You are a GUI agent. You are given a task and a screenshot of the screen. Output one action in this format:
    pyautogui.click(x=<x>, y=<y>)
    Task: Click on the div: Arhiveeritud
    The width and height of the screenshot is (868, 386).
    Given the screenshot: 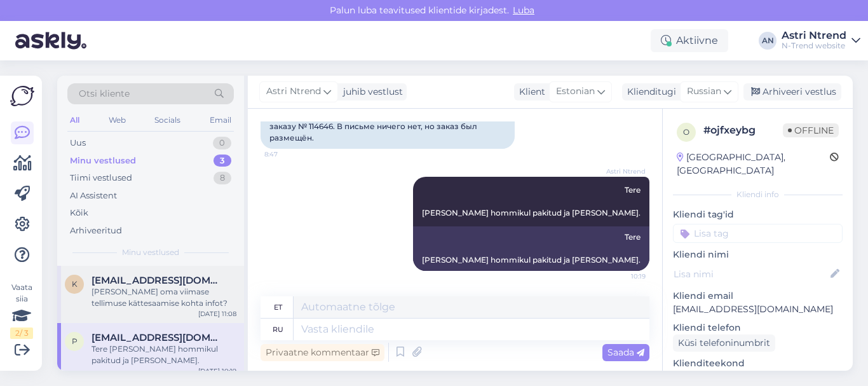 What is the action you would take?
    pyautogui.click(x=96, y=231)
    